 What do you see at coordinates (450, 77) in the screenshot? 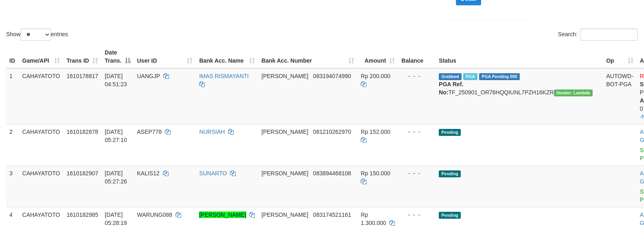
I see `span: Grabbed` at bounding box center [450, 77].